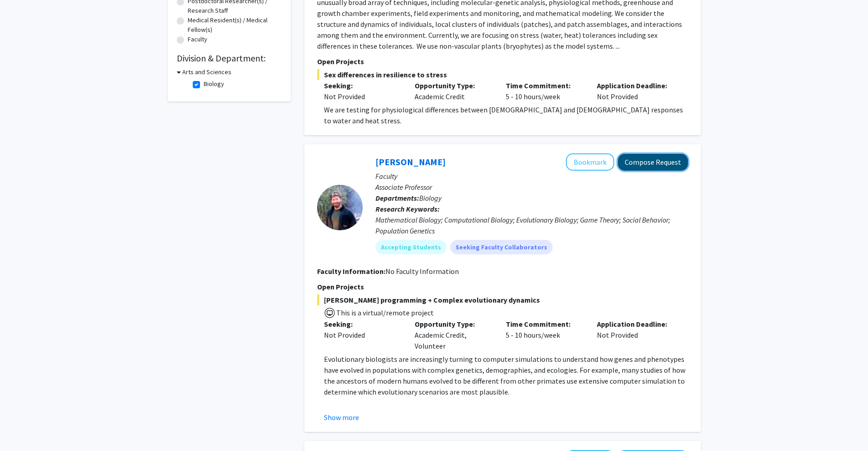  What do you see at coordinates (453, 335) in the screenshot?
I see `div: Academic Credit, Volunteer` at bounding box center [453, 335].